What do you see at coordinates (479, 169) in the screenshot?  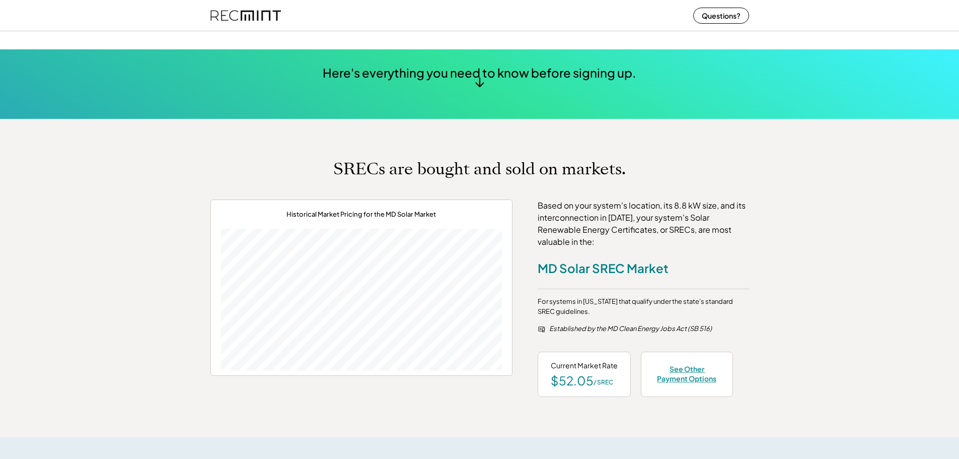 I see `h1: SRECs are bought and sold on markets.` at bounding box center [479, 169].